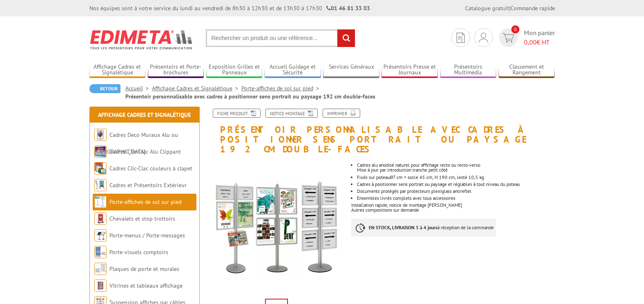 This screenshot has width=644, height=304. I want to click on span: € HT, so click(540, 42).